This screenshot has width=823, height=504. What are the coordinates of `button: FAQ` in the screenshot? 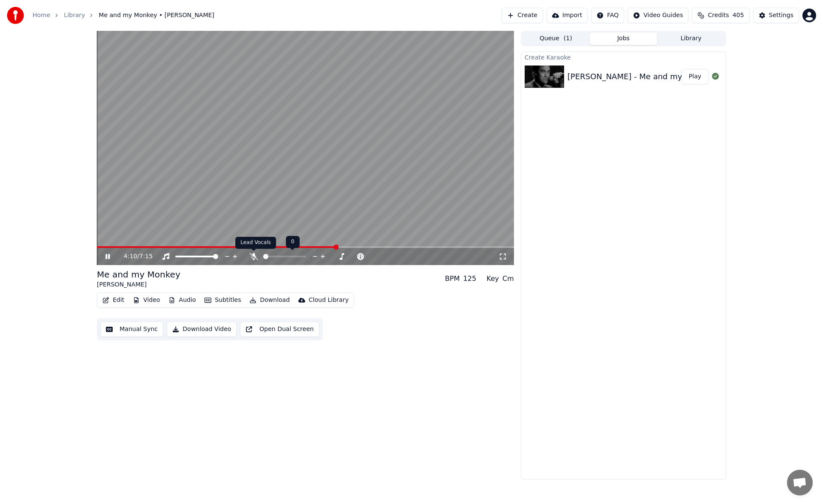 It's located at (608, 15).